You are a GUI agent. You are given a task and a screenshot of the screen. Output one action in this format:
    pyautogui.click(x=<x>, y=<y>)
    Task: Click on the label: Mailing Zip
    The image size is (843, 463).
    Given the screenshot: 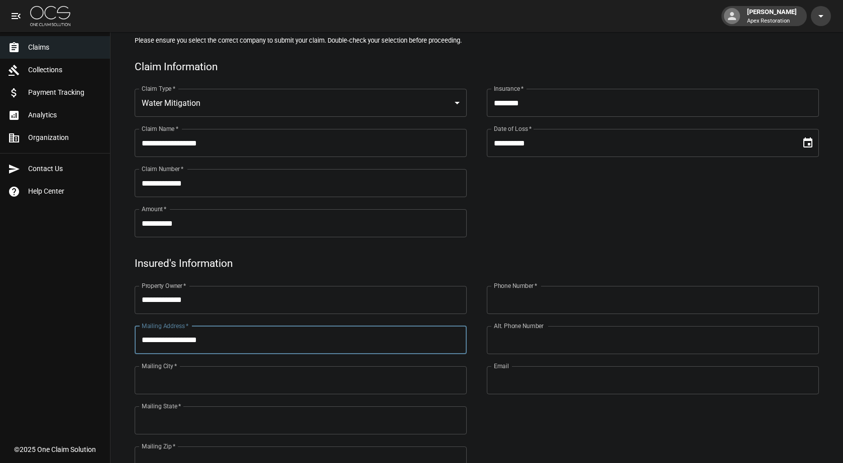 What is the action you would take?
    pyautogui.click(x=159, y=446)
    